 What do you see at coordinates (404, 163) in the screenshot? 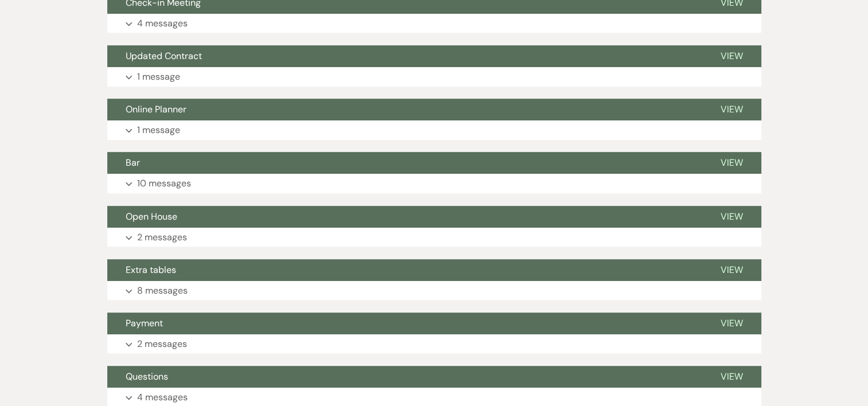
I see `button: Bar` at bounding box center [404, 163].